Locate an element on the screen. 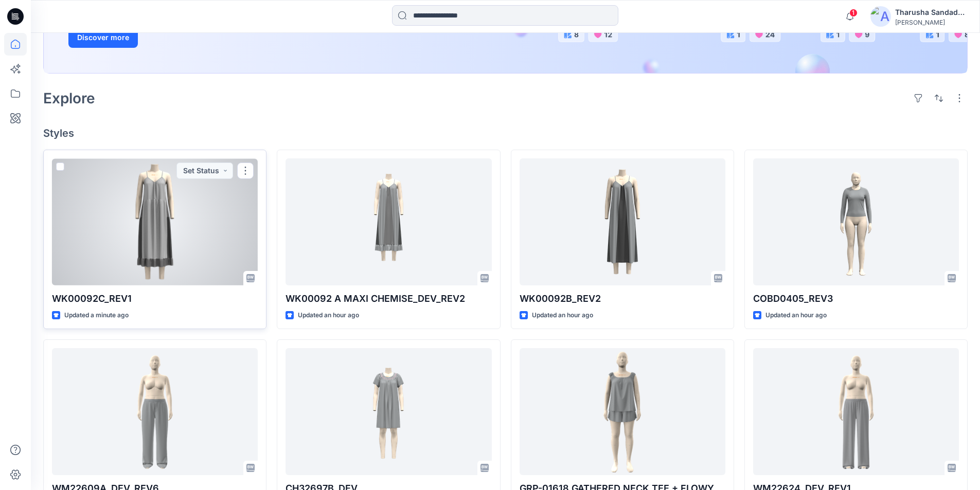  h2: Explore is located at coordinates (69, 98).